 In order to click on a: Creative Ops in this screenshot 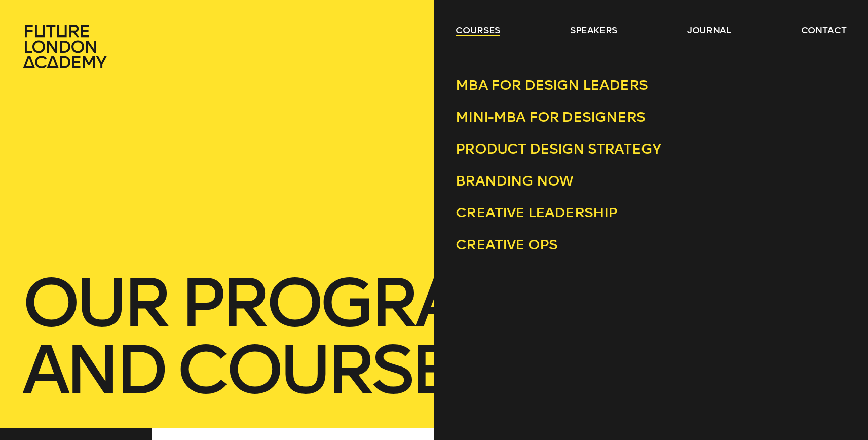, I will do `click(651, 245)`.